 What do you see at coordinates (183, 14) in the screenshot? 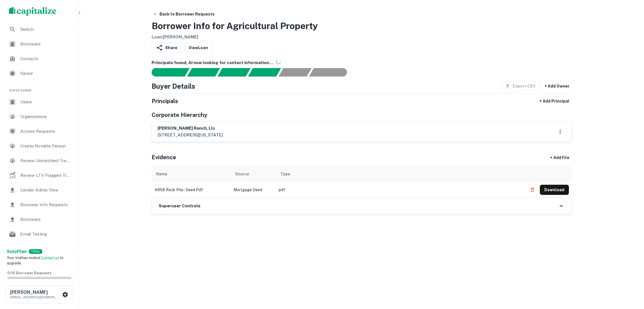
I see `button: Back to Borrower Requests` at bounding box center [183, 14].